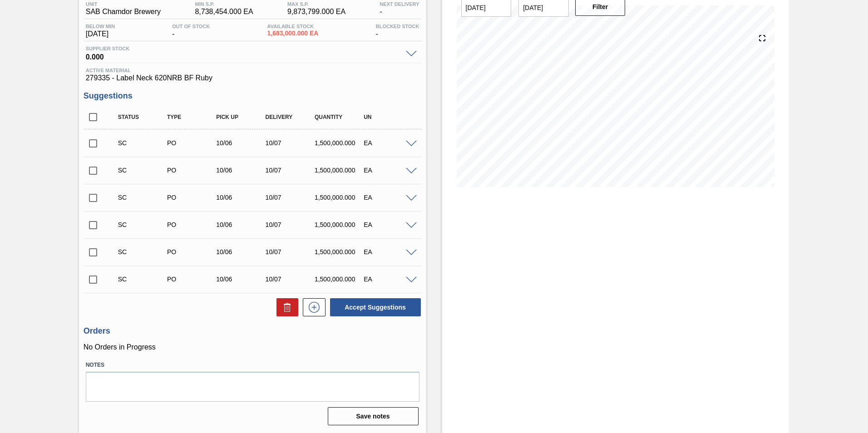  Describe the element at coordinates (373, 416) in the screenshot. I see `button: Save notes` at that location.